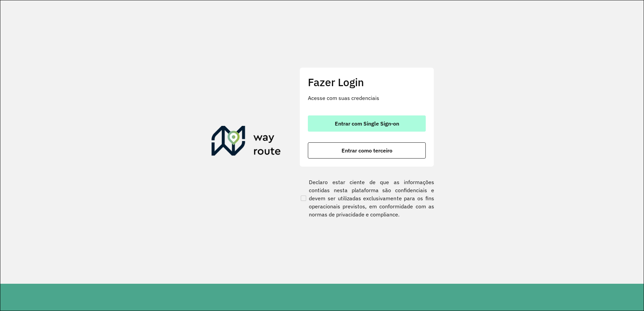  What do you see at coordinates (367, 198) in the screenshot?
I see `label: Declaro estar ciente de que as informações contidas nesta plataforma são confidenciais e devem se...` at bounding box center [367, 198].